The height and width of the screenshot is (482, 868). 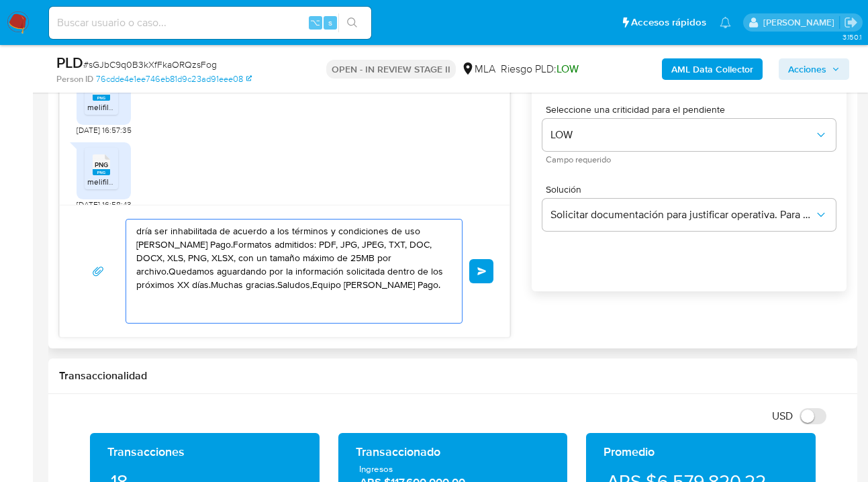 What do you see at coordinates (150, 64) in the screenshot?
I see `span: # sGJbC9q0B3kXfFkaORQzsFog` at bounding box center [150, 64].